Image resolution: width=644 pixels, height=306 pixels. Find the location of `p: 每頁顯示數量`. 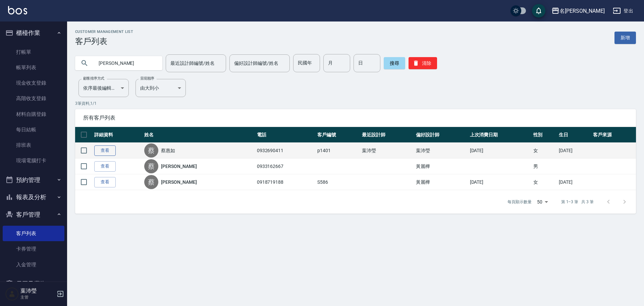

p: 每頁顯示數量 is located at coordinates (519, 202).